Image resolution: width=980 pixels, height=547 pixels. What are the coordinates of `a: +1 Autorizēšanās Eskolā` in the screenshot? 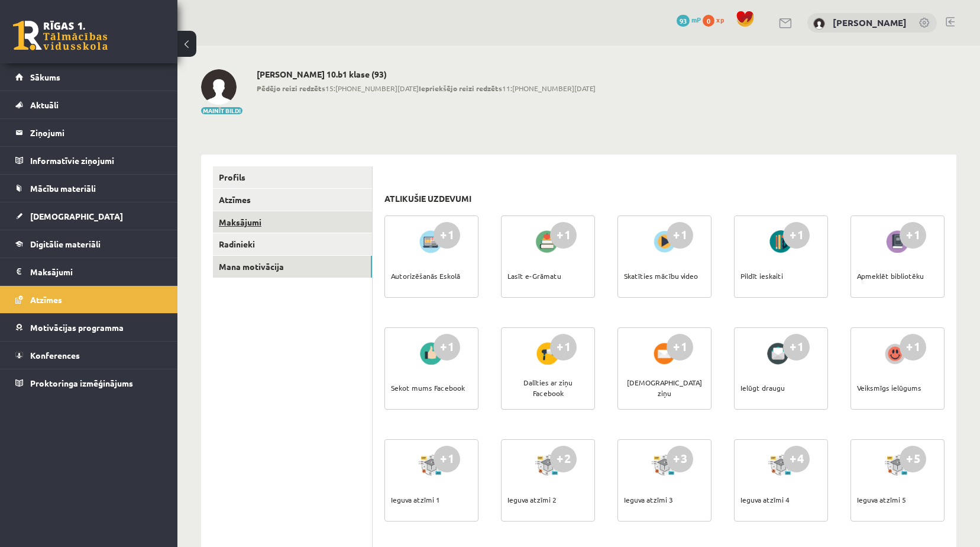 It's located at (431, 256).